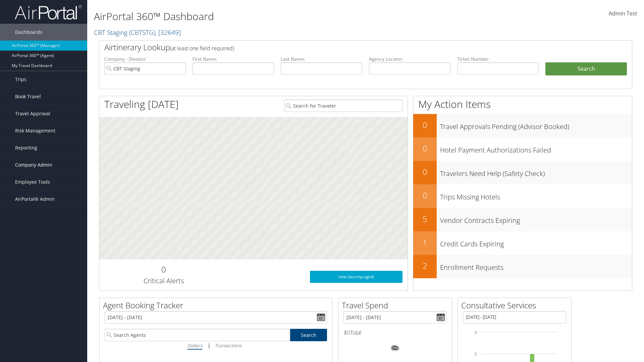 The image size is (644, 362). I want to click on h3: Critical Alerts, so click(163, 281).